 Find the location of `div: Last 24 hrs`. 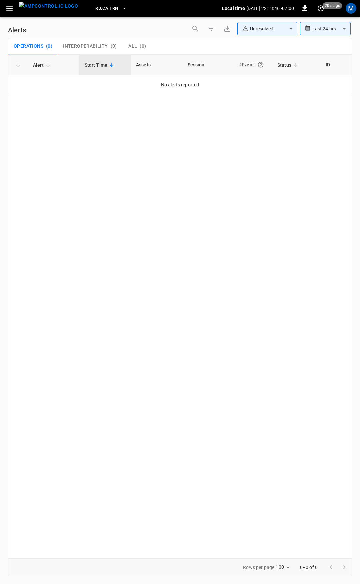

div: Last 24 hrs is located at coordinates (331, 29).